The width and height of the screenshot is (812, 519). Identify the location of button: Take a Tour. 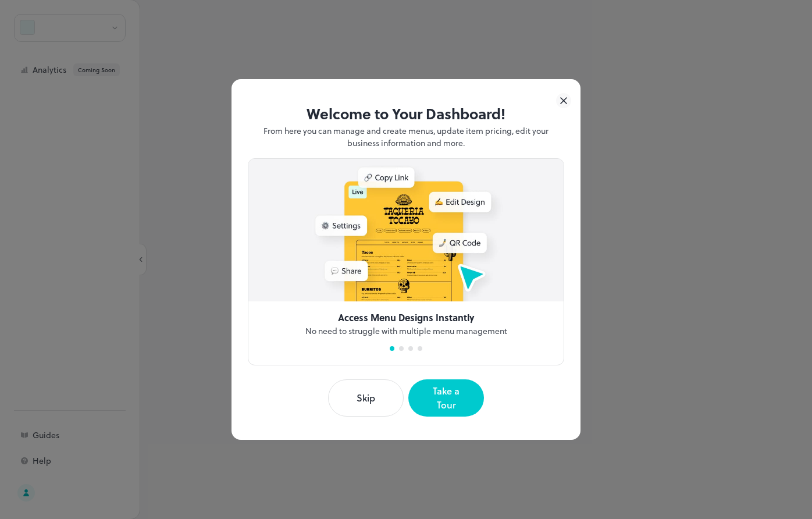
(446, 398).